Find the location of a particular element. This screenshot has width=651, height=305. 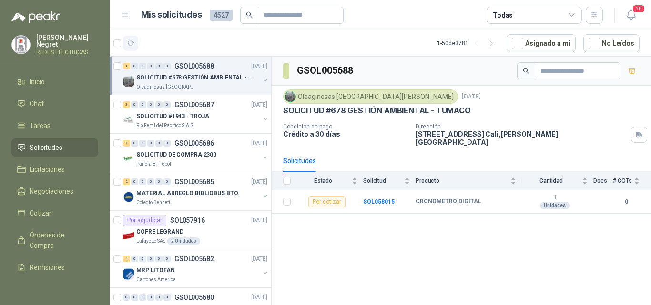

div: 7 is located at coordinates (126, 143).